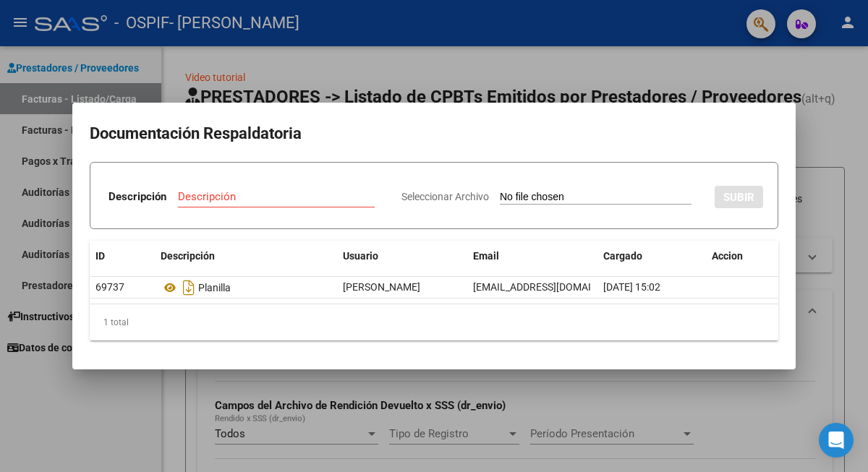  I want to click on div: Planilla, so click(246, 288).